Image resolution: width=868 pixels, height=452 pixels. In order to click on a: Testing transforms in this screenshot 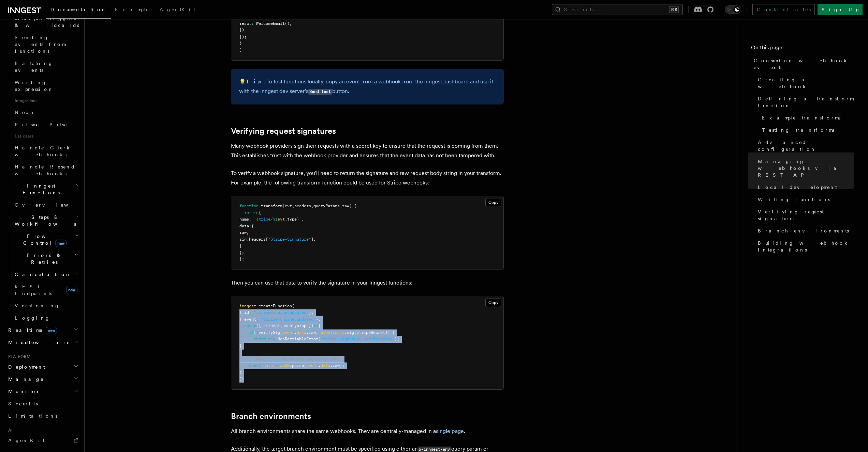, I will do `click(806, 130)`.